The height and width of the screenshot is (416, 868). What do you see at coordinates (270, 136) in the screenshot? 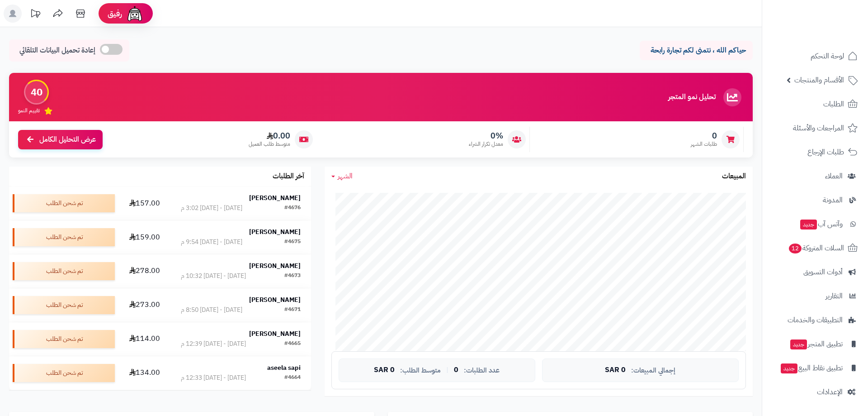
I see `span: 0.00` at bounding box center [270, 136].